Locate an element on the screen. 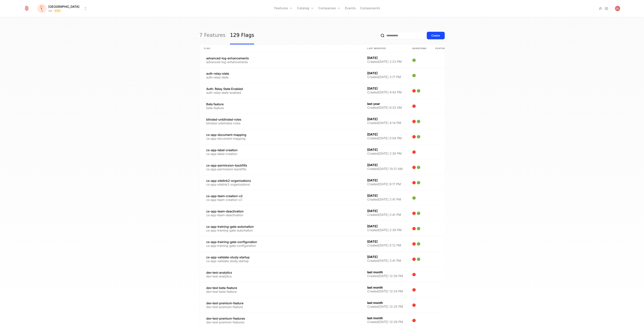 The height and width of the screenshot is (326, 644). button: Select environment is located at coordinates (63, 9).